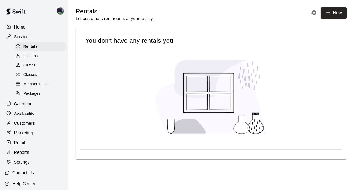 The width and height of the screenshot is (354, 190). Describe the element at coordinates (34, 27) in the screenshot. I see `a: Home` at that location.